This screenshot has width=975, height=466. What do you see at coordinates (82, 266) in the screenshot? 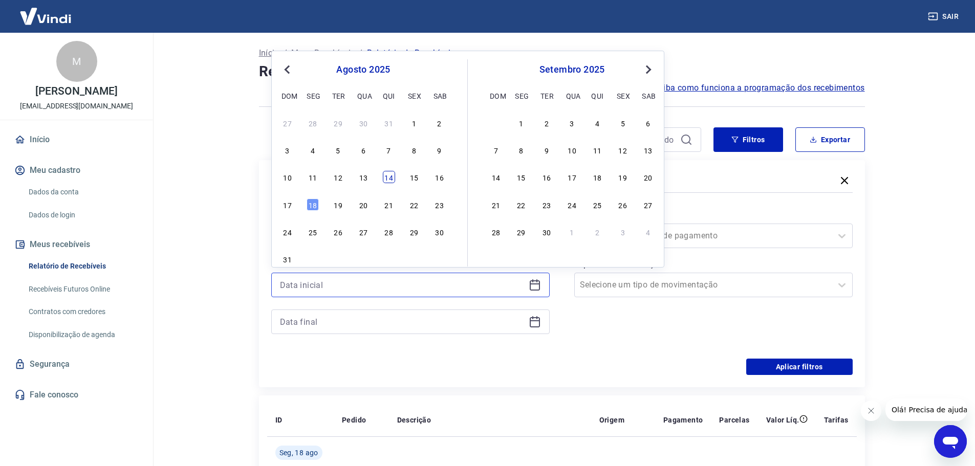
I see `a: Relatório de Recebíveis` at bounding box center [82, 266].